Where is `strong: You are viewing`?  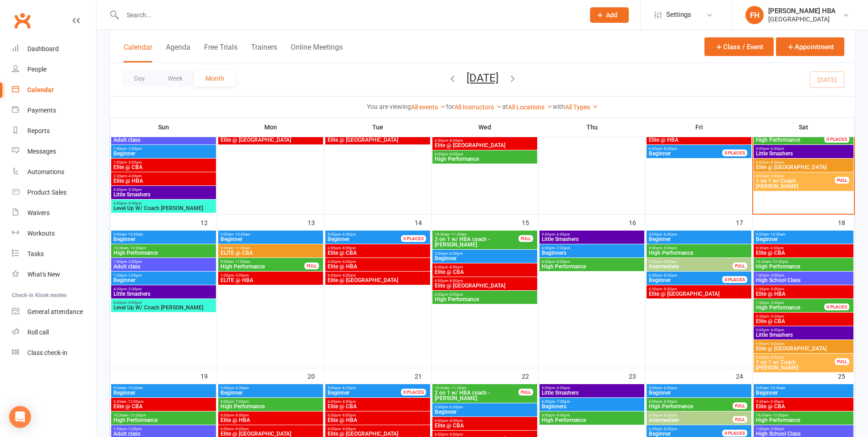
strong: You are viewing is located at coordinates (389, 106).